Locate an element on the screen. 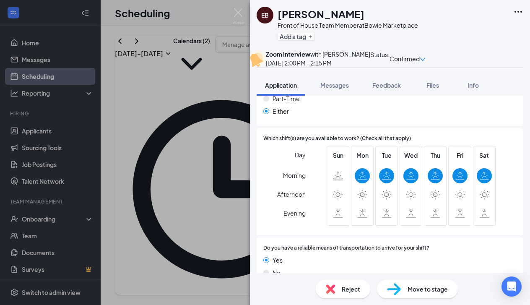 Image resolution: width=530 pixels, height=305 pixels. span: Day is located at coordinates (300, 155).